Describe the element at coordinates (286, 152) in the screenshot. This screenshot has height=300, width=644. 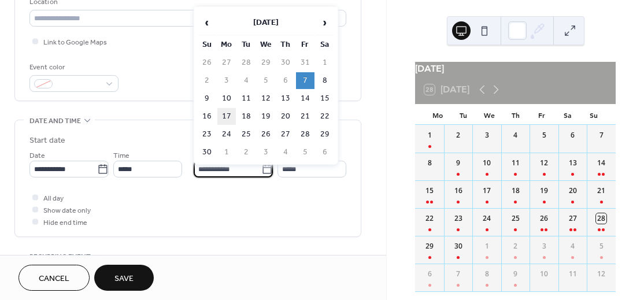
I see `td: 4` at that location.